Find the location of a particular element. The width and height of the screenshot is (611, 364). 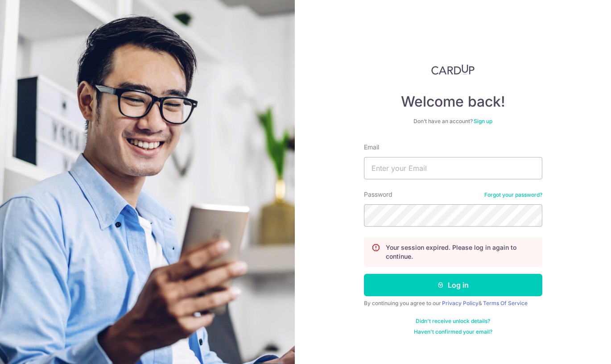

a: Privacy Policy is located at coordinates (460, 303).